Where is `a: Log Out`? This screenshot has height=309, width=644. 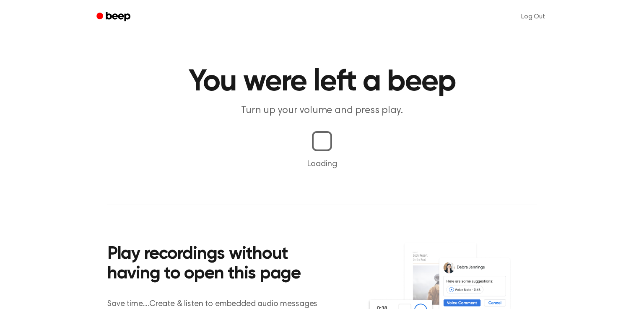
a: Log Out is located at coordinates (532, 17).